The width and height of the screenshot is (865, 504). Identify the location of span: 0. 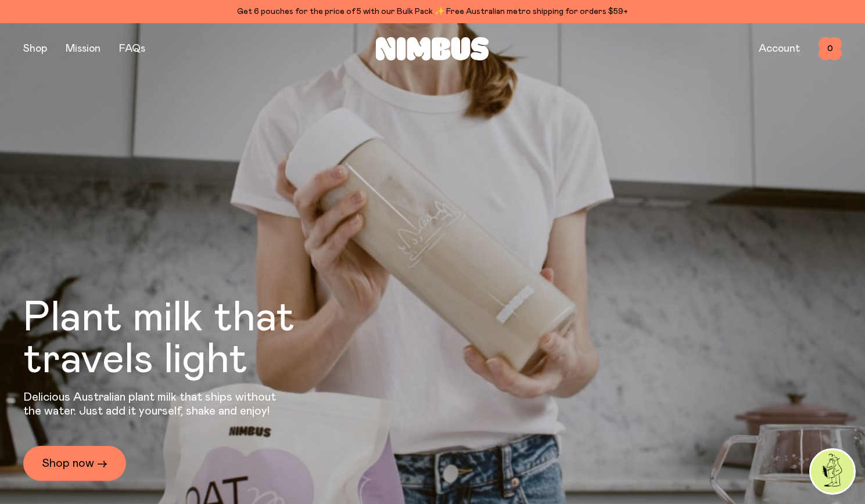
(830, 49).